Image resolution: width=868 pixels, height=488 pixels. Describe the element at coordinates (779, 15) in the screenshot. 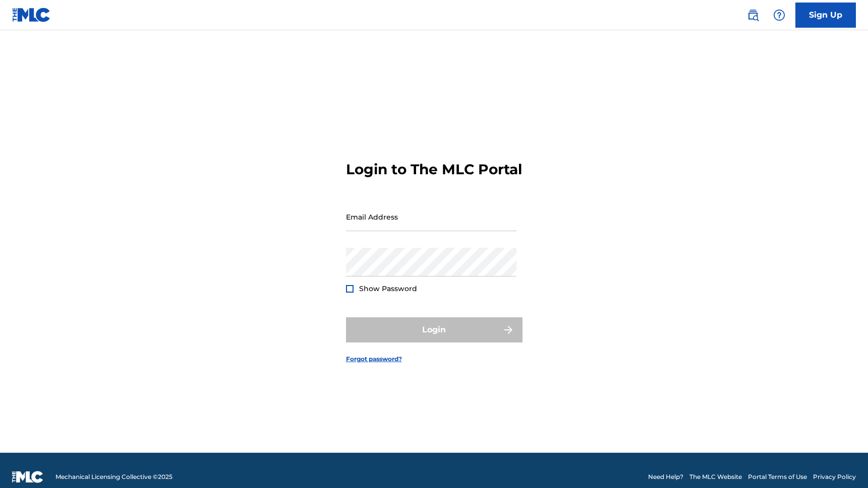

I see `div: Help` at that location.